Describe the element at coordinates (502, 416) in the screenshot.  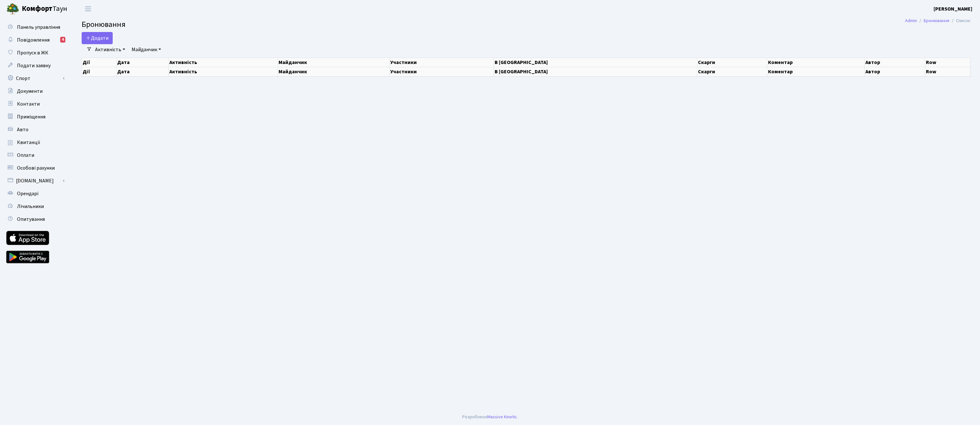
I see `a: Massive Kinetic` at that location.